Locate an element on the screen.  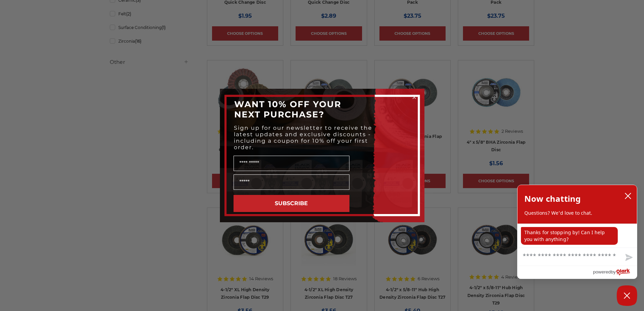
span: WANT 10% OFF YOUR NEXT PURCHASE? is located at coordinates (288, 109).